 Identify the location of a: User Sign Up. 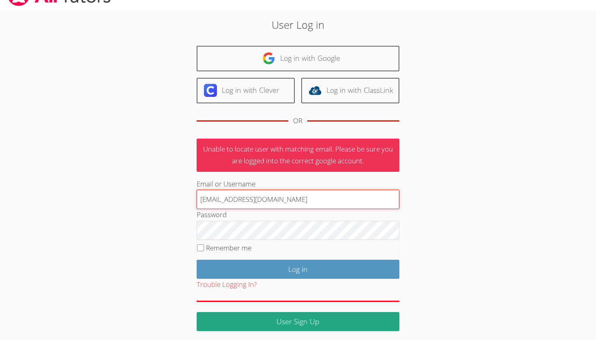
(298, 321).